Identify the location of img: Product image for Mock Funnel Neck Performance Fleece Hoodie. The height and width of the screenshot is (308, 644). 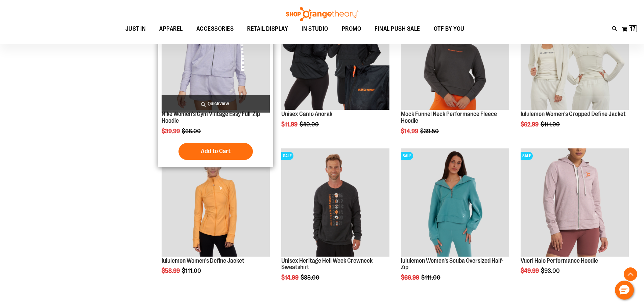
(455, 56).